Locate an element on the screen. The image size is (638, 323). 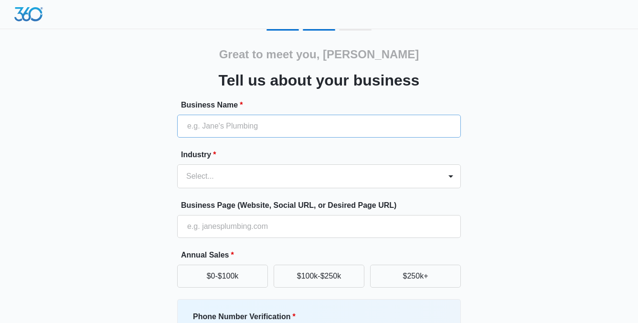
img: website_grey.svg is located at coordinates (19, 29).